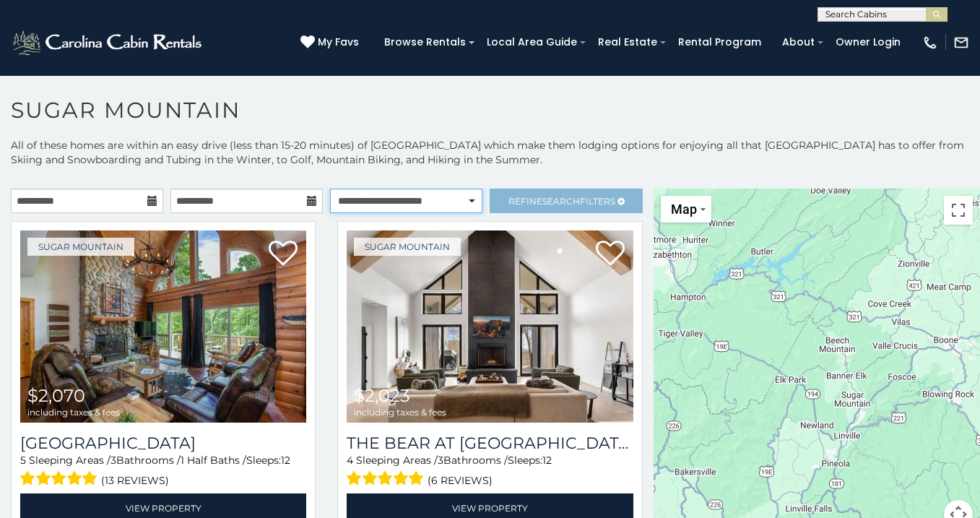 The width and height of the screenshot is (980, 518). What do you see at coordinates (930, 42) in the screenshot?
I see `img: phone-regular-white.png` at bounding box center [930, 42].